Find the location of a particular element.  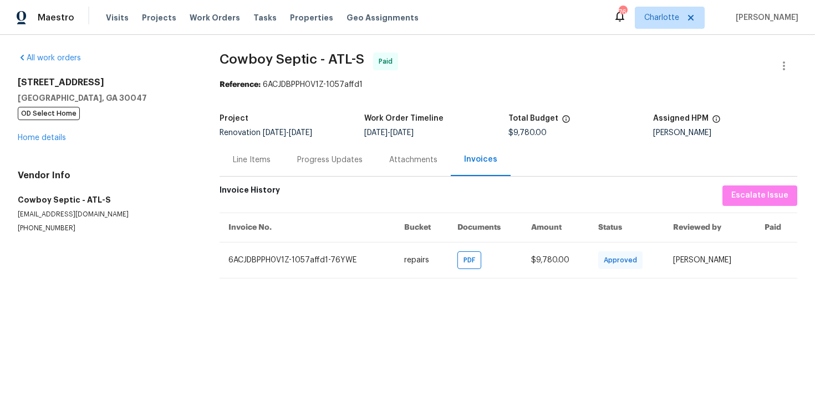

a: Home details is located at coordinates (42, 138).